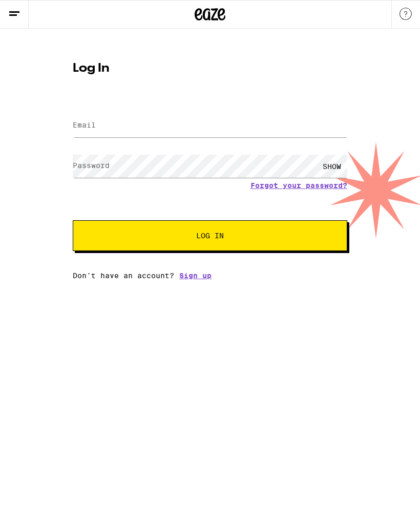 This screenshot has height=522, width=420. Describe the element at coordinates (210, 236) in the screenshot. I see `button: Log In` at that location.